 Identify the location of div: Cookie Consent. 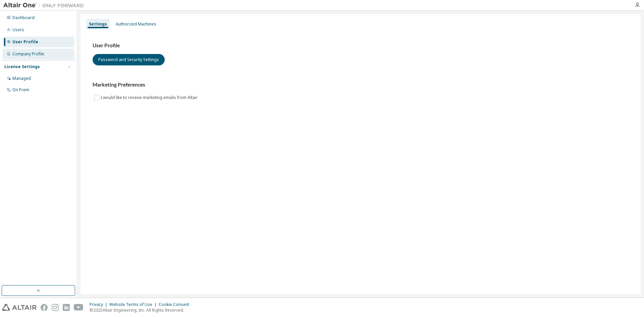
(175, 305).